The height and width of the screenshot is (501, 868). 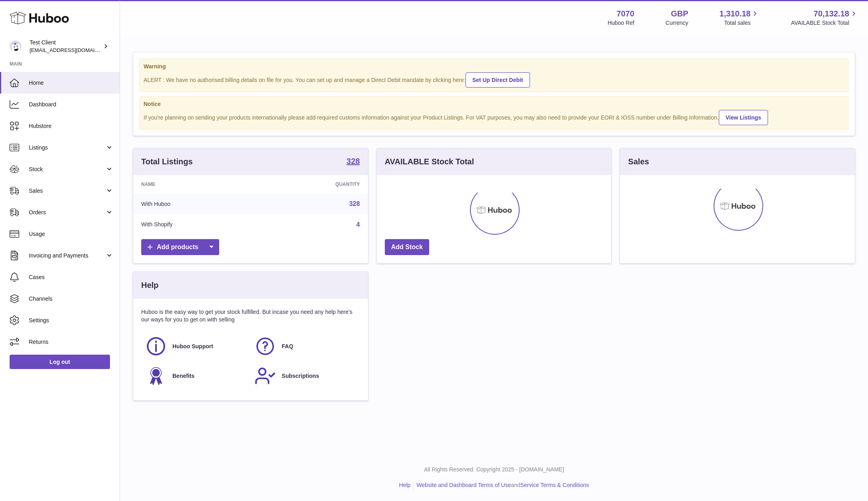 What do you see at coordinates (358, 224) in the screenshot?
I see `a: 4` at bounding box center [358, 224].